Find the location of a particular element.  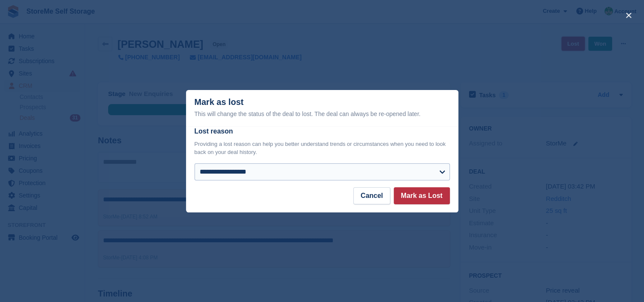

div: Mark as lost is located at coordinates (322, 108).